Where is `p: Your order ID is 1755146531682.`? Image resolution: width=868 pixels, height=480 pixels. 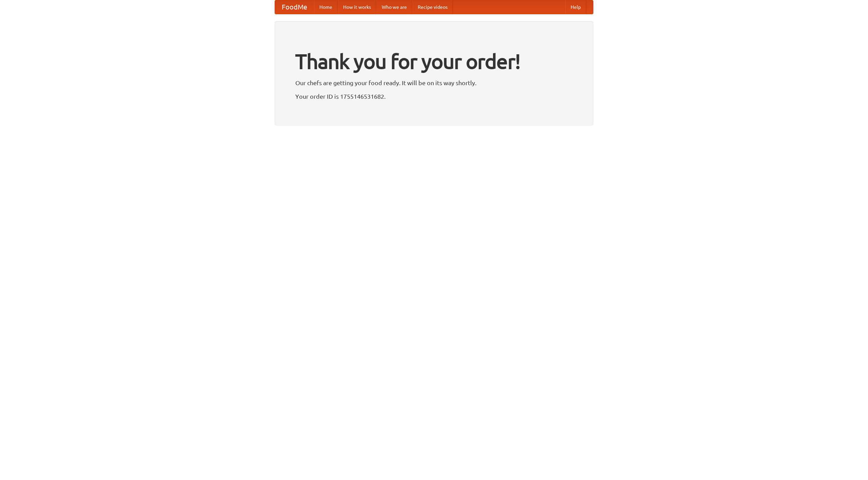
p: Your order ID is 1755146531682. is located at coordinates (434, 96).